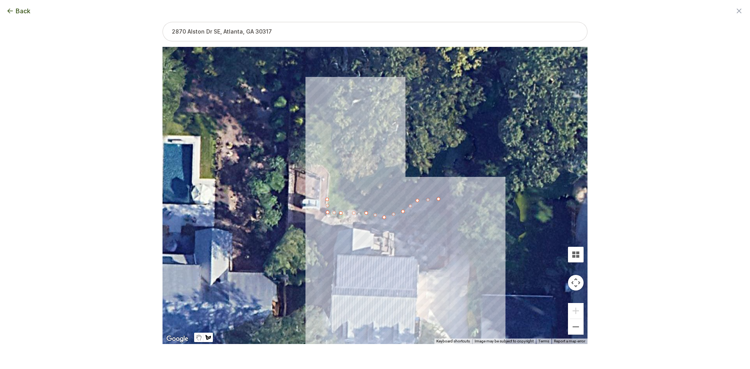  I want to click on a: Report a map error, so click(569, 341).